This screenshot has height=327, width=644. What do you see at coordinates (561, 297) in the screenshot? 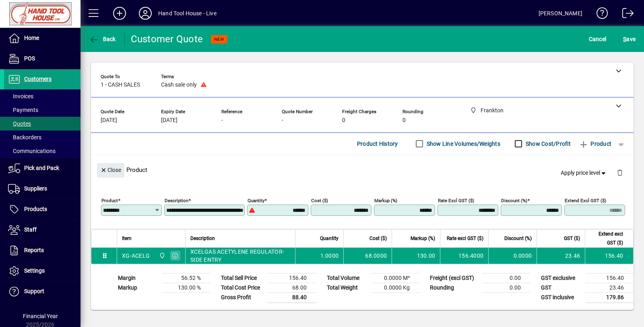
I see `td: GST inclusive` at bounding box center [561, 297].